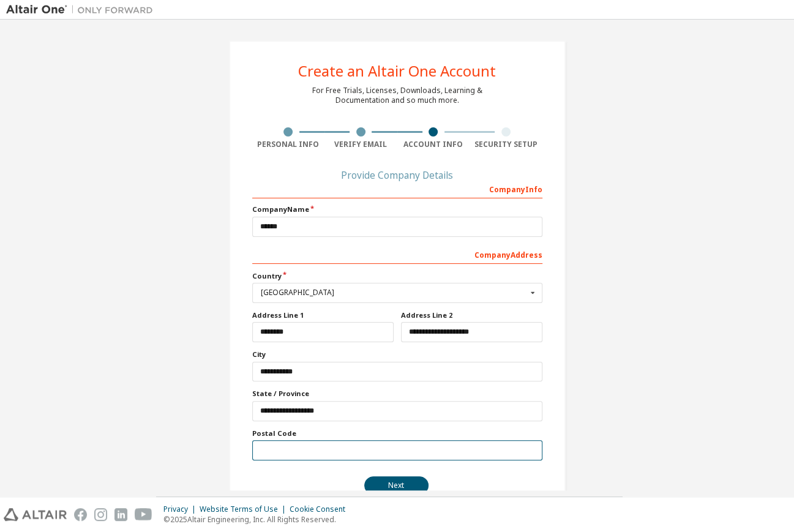 The image size is (794, 532). I want to click on label: Country, so click(397, 276).